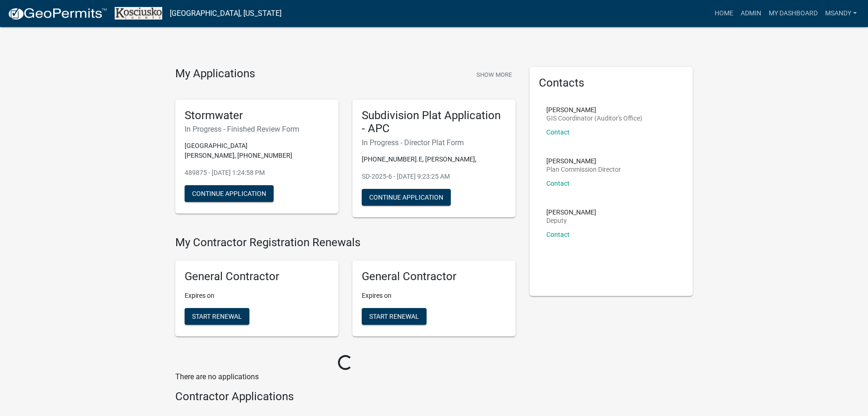 The width and height of the screenshot is (868, 416). What do you see at coordinates (793, 14) in the screenshot?
I see `a: My Dashboard` at bounding box center [793, 14].